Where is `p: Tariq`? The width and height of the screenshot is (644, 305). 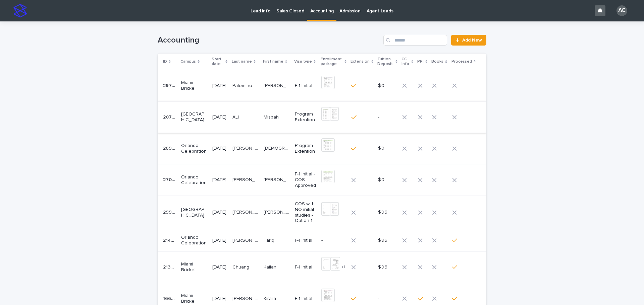 p: Tariq is located at coordinates (269, 240).